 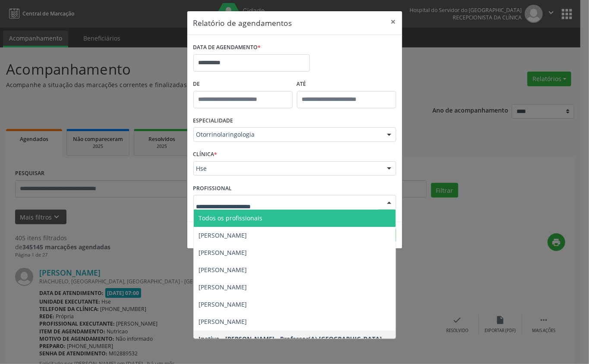 I want to click on span: Otorrinolaringologia, so click(x=288, y=135).